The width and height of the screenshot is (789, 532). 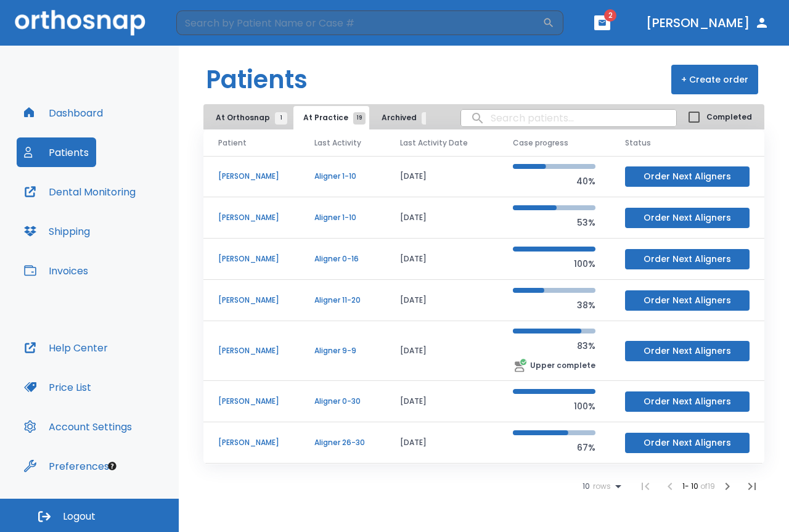 I want to click on p: 40%, so click(x=554, y=181).